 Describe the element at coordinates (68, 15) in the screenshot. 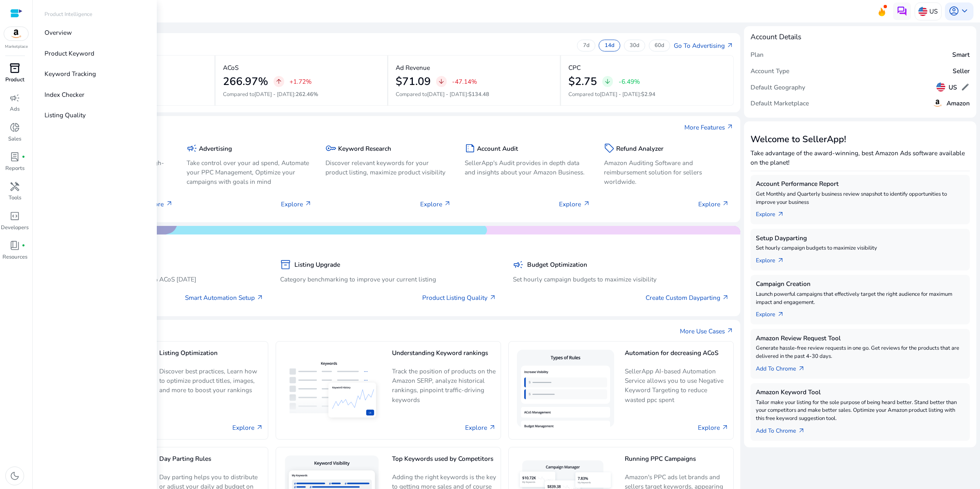

I see `p: Product Intelligence` at that location.